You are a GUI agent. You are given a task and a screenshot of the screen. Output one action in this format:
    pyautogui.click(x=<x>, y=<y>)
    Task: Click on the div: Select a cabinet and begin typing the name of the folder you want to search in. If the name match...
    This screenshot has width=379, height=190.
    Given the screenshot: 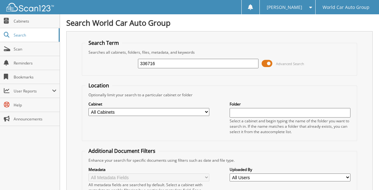 What is the action you would take?
    pyautogui.click(x=290, y=126)
    